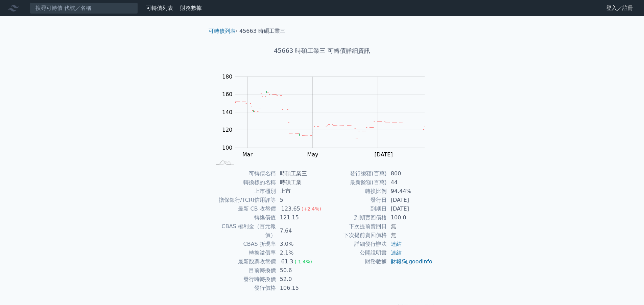  What do you see at coordinates (410, 182) in the screenshot?
I see `td: 44` at bounding box center [410, 182].